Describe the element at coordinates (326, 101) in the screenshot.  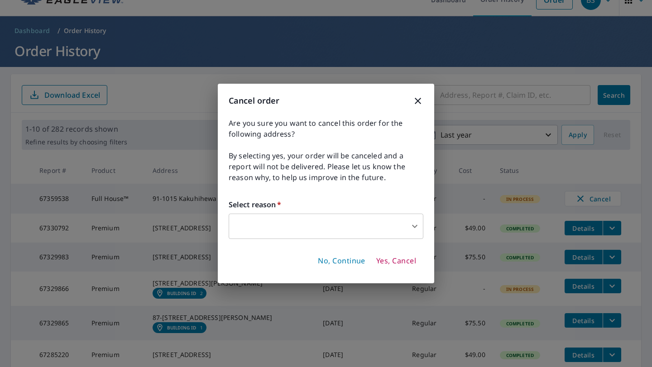
I see `h3: Cancel order` at that location.